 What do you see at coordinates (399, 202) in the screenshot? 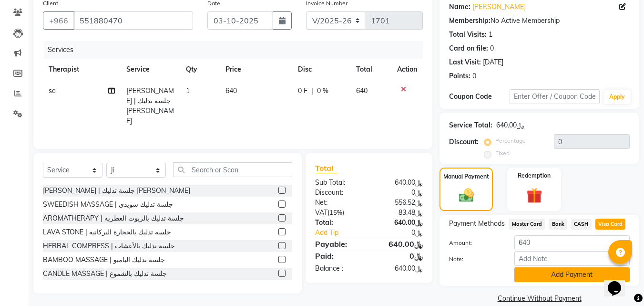
I see `div: ﷼556.52` at bounding box center [399, 202].